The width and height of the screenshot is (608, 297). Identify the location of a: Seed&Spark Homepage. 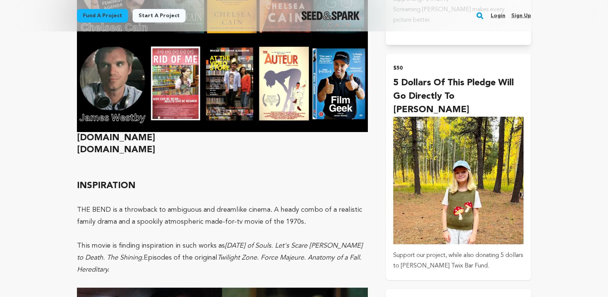
(331, 16).